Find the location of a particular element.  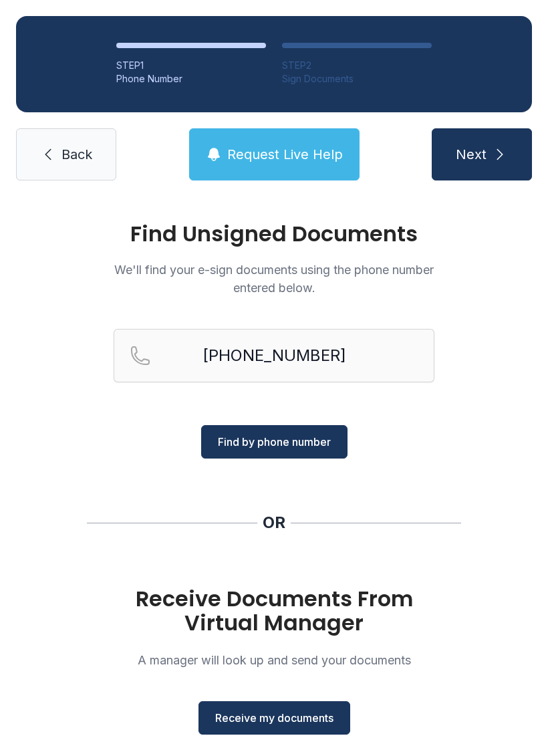

span: Request Live Help is located at coordinates (285, 155).